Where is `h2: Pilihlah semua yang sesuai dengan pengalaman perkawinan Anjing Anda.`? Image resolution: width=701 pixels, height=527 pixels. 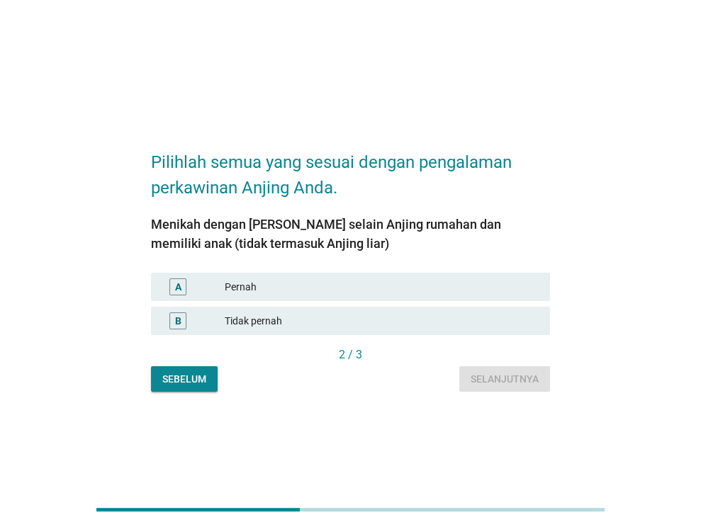
h2: Pilihlah semua yang sesuai dengan pengalaman perkawinan Anjing Anda. is located at coordinates (350, 168).